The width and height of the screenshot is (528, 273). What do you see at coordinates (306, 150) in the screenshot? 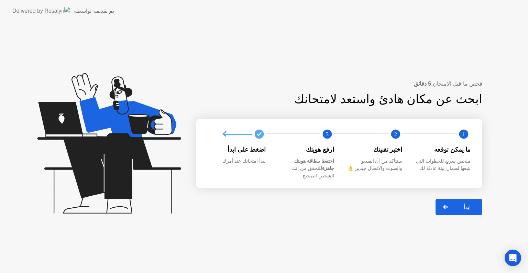
I see `div: ارفع هويتك` at bounding box center [306, 150].